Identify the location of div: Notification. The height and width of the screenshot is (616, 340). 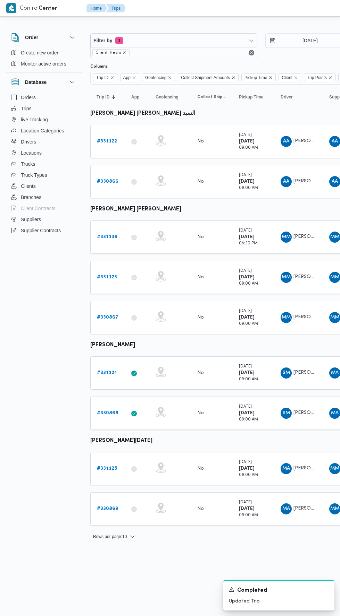
(278, 591).